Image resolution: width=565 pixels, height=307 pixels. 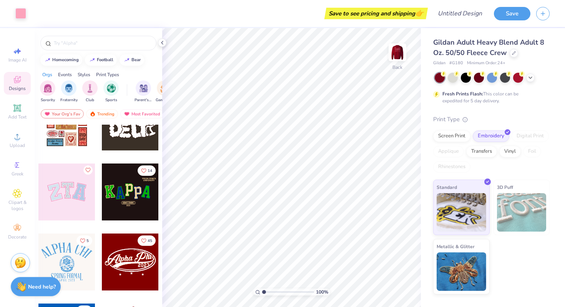 I want to click on div: Styles, so click(x=84, y=75).